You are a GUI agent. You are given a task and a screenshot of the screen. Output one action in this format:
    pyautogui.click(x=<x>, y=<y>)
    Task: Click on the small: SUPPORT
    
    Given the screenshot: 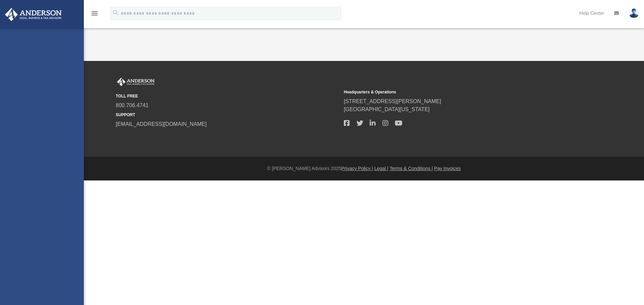 What is the action you would take?
    pyautogui.click(x=227, y=115)
    